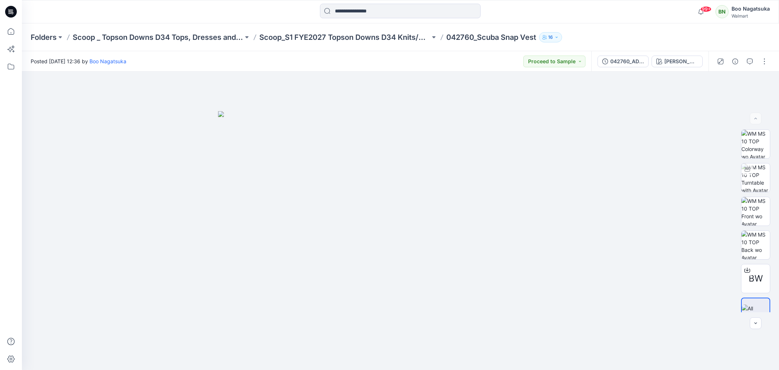 The width and height of the screenshot is (779, 370). What do you see at coordinates (43, 37) in the screenshot?
I see `p: Folders` at bounding box center [43, 37].